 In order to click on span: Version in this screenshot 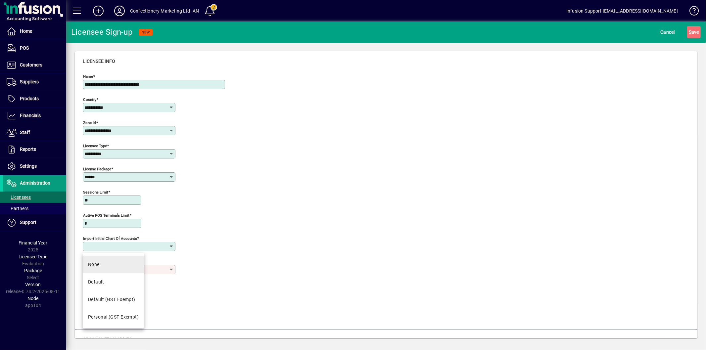, I will do `click(33, 285)`.